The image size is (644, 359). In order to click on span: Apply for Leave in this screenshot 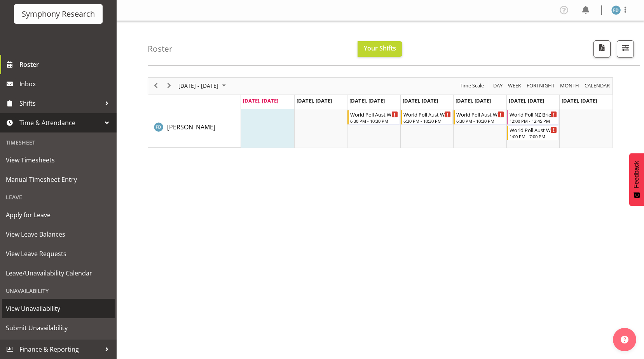, I will do `click(58, 215)`.